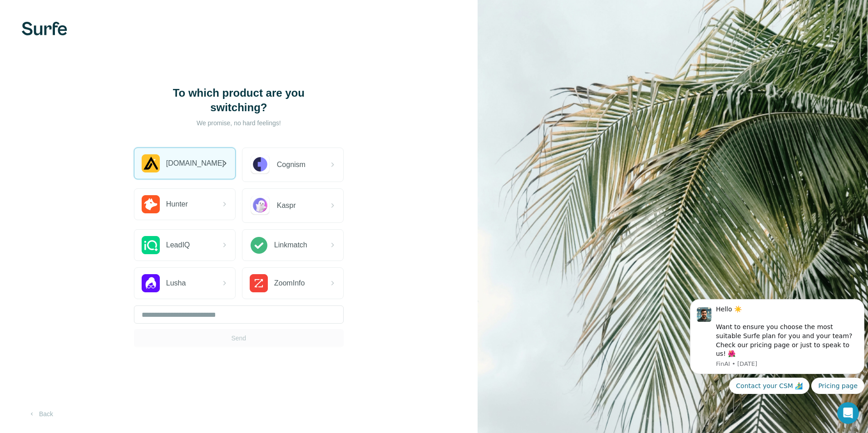  Describe the element at coordinates (151, 283) in the screenshot. I see `img: Lusha Logo` at that location.